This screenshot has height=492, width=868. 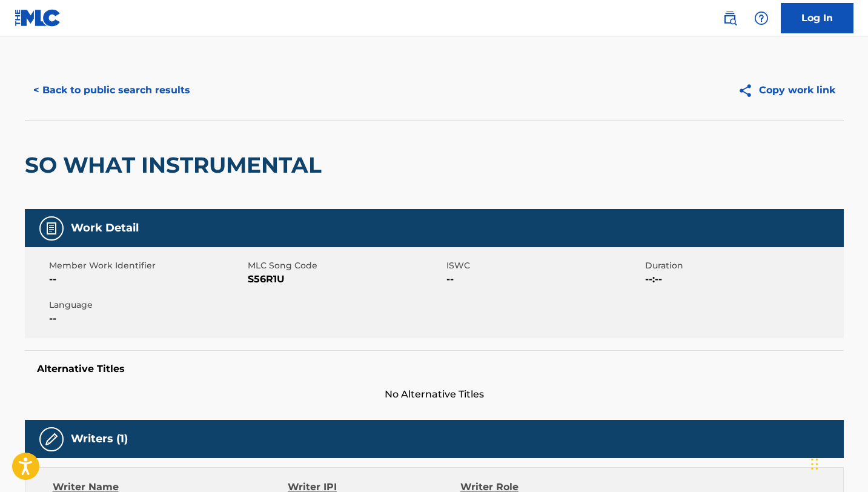 I want to click on h2: SO WHAT INSTRUMENTAL, so click(x=177, y=165).